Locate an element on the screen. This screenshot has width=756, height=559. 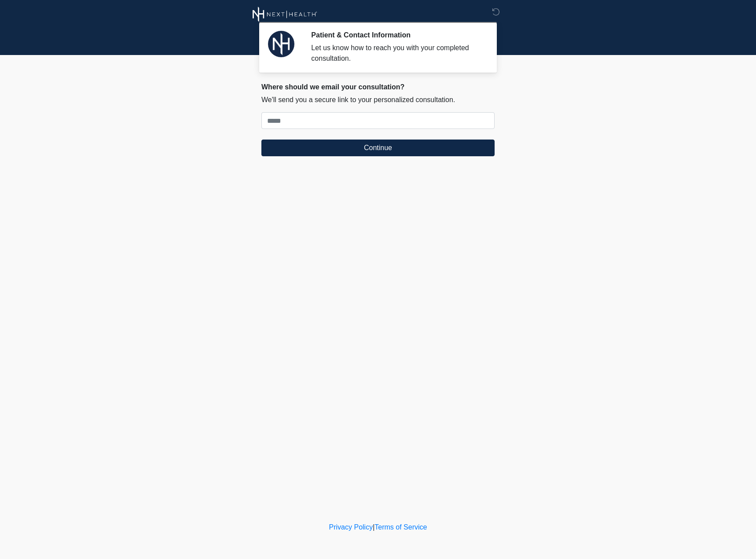
div: Let us know how to reach you with your completed consultation. is located at coordinates (396, 53).